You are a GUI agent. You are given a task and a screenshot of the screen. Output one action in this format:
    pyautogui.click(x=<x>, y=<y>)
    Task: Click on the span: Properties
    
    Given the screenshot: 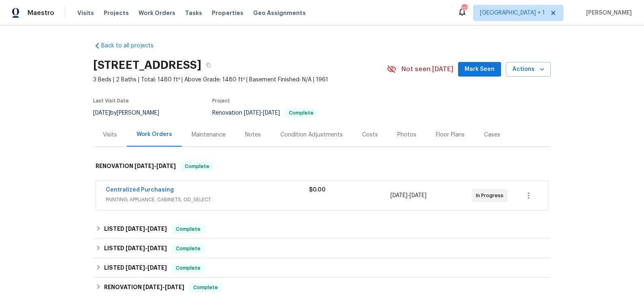 What is the action you would take?
    pyautogui.click(x=228, y=13)
    